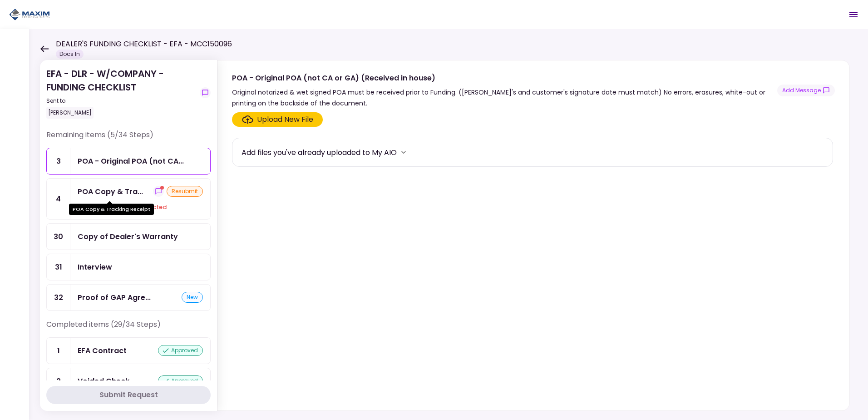 Image resolution: width=868 pixels, height=420 pixels. What do you see at coordinates (404, 152) in the screenshot?
I see `button: more` at bounding box center [404, 152].